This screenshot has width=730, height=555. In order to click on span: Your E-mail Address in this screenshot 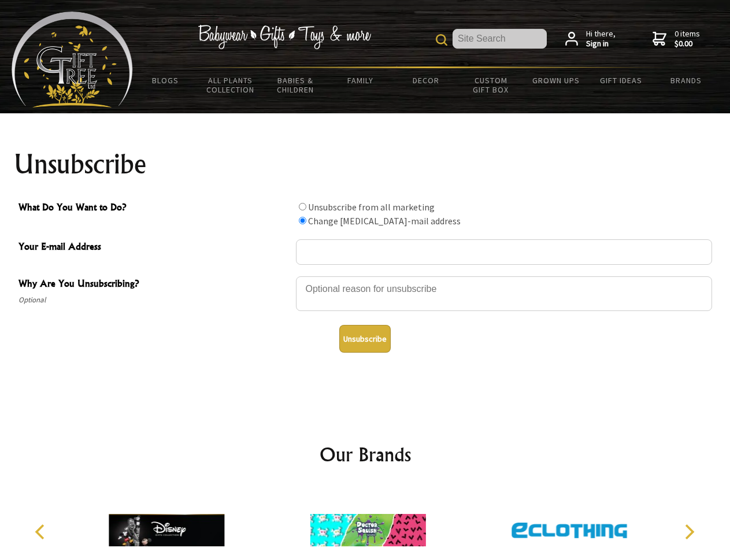, I will do `click(154, 247)`.